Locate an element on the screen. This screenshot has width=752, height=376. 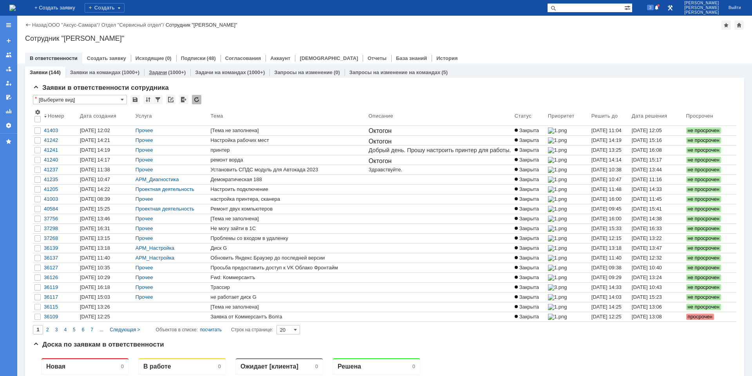
a: 41235 is located at coordinates (60, 179).